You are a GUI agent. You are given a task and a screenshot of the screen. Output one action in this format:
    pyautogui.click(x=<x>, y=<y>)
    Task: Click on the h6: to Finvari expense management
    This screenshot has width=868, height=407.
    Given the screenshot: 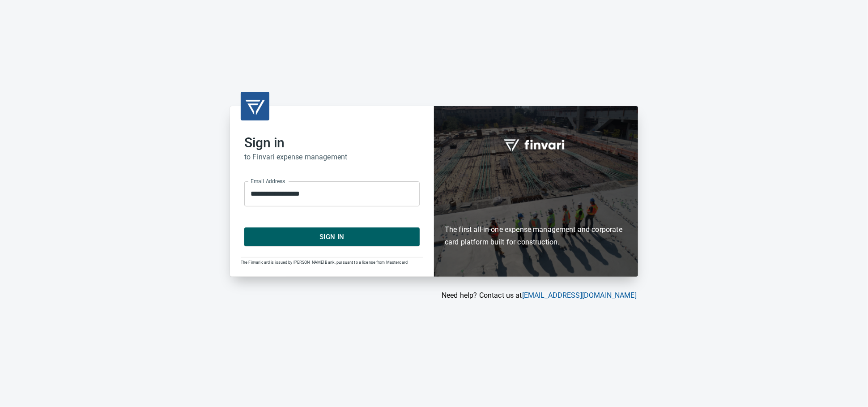 What is the action you would take?
    pyautogui.click(x=332, y=157)
    